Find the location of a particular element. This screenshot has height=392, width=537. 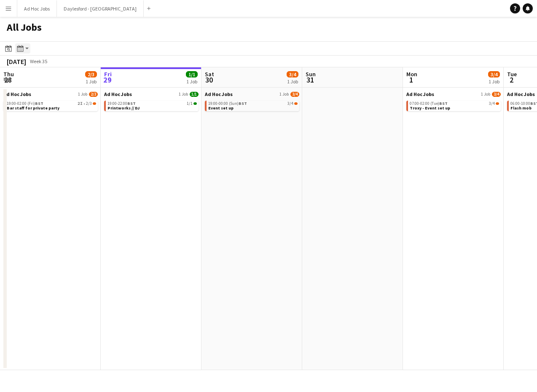

span: Fri is located at coordinates (108, 74).